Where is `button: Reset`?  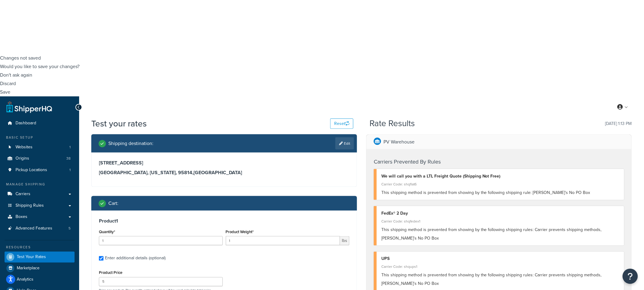
button: Reset is located at coordinates (342, 124).